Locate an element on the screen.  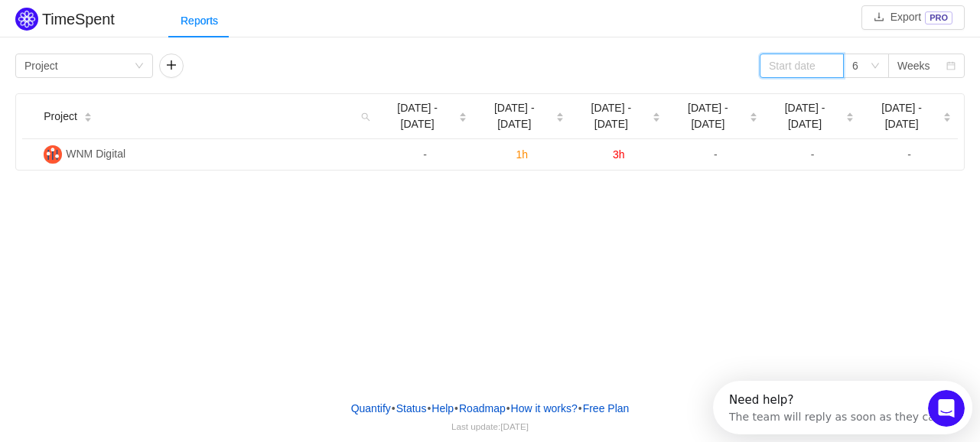
a: Help is located at coordinates (442, 408).